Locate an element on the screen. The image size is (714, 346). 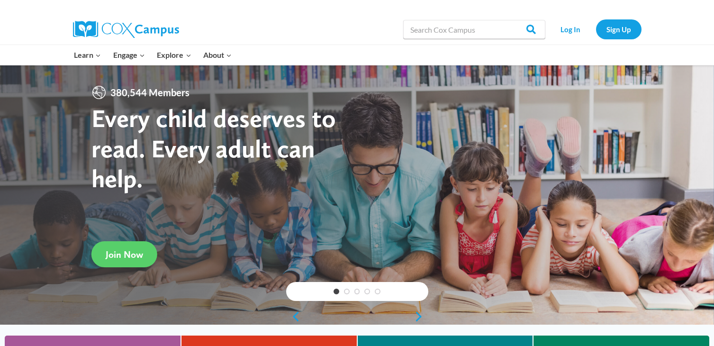
a: Sign Up is located at coordinates (618, 29).